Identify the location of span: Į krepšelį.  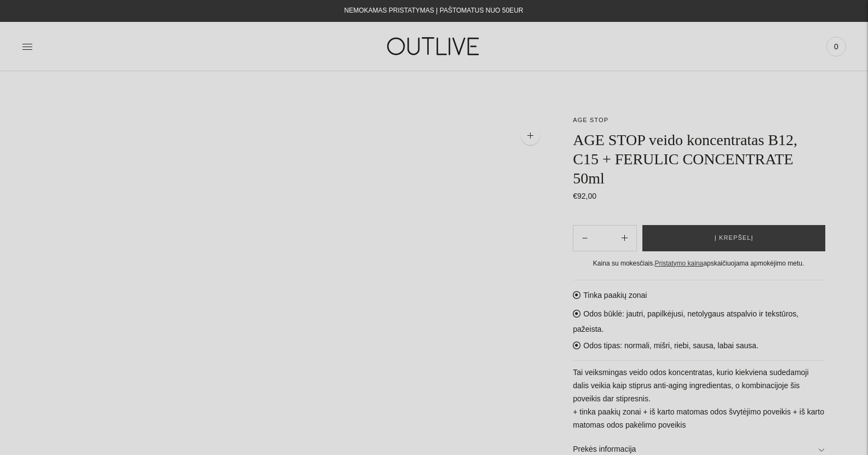
(734, 239).